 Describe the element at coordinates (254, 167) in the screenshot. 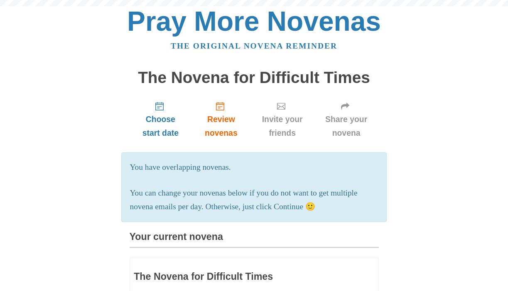

I see `p: You have overlapping novenas.` at that location.